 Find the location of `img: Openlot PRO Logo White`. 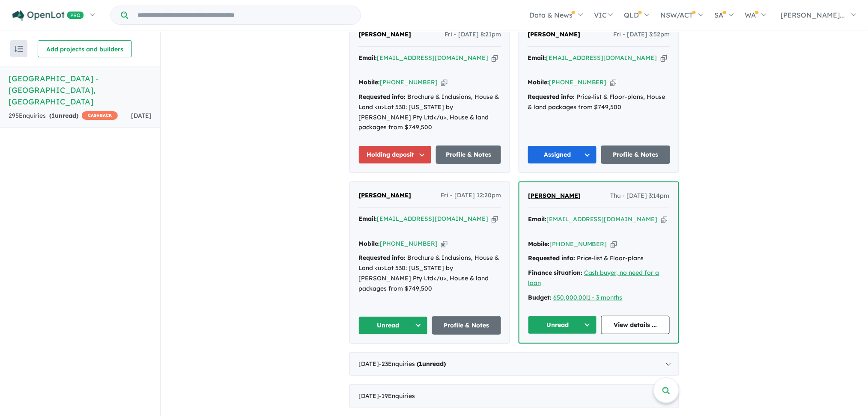

img: Openlot PRO Logo White is located at coordinates (48, 15).